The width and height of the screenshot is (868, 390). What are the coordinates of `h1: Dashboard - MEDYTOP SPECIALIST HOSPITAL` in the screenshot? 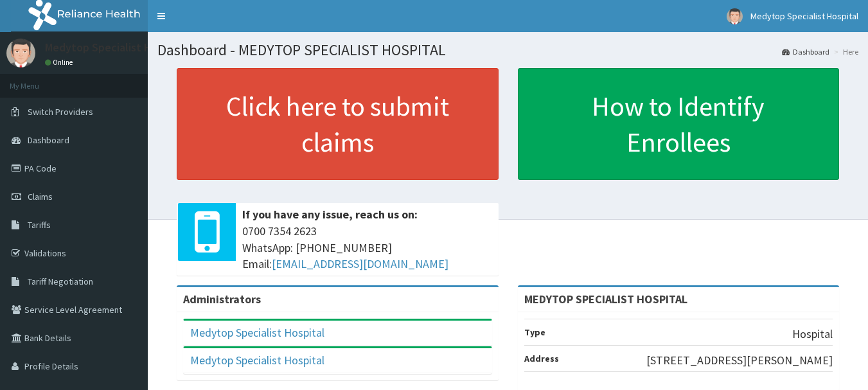 It's located at (508, 50).